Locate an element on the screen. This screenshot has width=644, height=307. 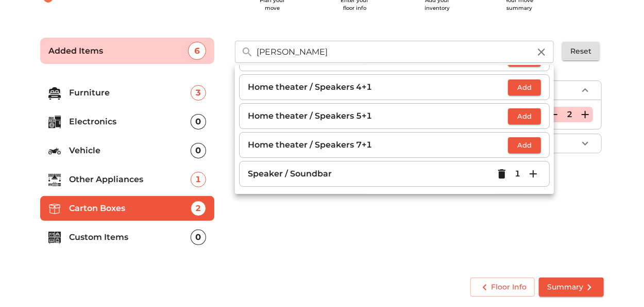
p: 2 is located at coordinates (569, 114).